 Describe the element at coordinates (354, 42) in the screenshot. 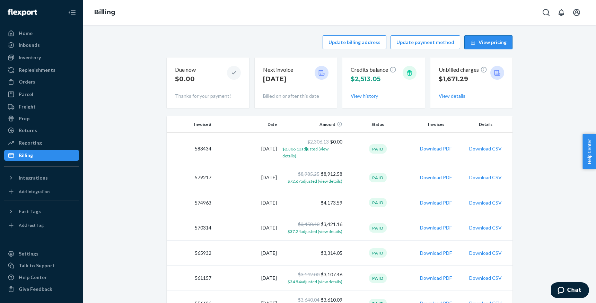

I see `button: Update billing address` at that location.